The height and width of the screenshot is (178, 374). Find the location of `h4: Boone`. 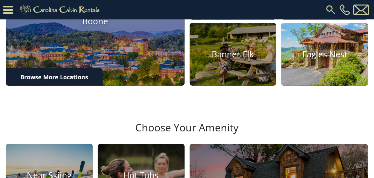

h4: Boone is located at coordinates (95, 21).